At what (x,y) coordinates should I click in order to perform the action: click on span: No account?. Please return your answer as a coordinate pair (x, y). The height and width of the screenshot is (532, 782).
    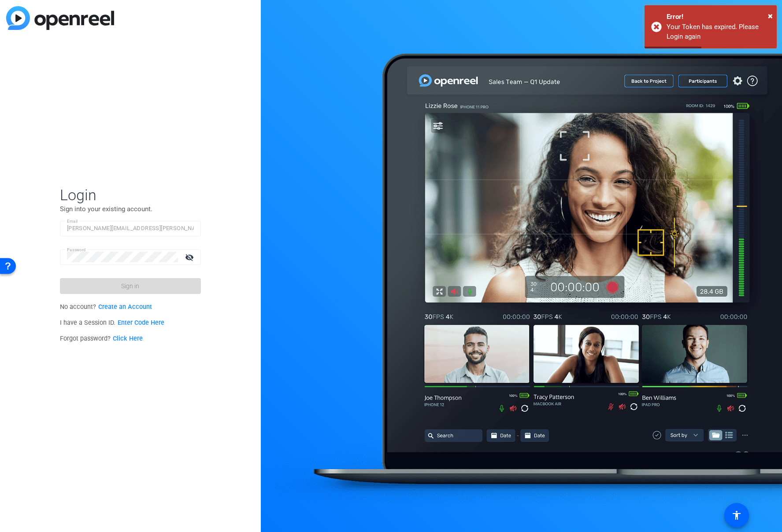
    Looking at the image, I should click on (106, 306).